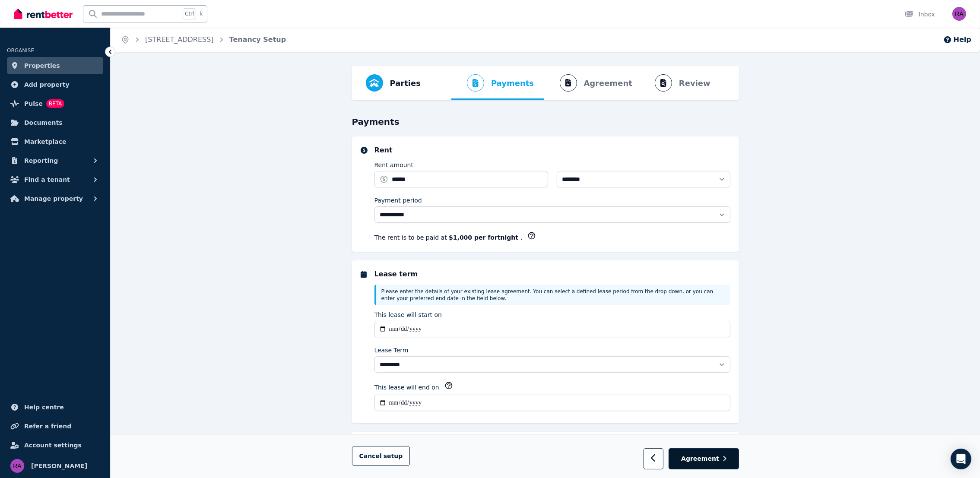  What do you see at coordinates (406, 388) in the screenshot?
I see `label: This lease will end on` at bounding box center [406, 388].